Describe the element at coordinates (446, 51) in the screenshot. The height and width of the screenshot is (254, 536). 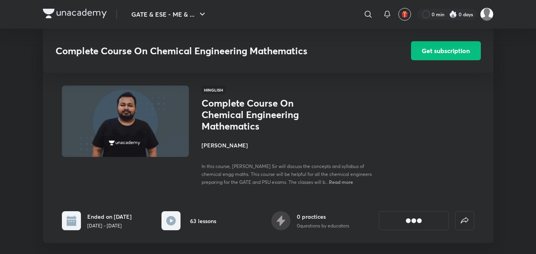
I see `button: Get subscription` at that location.